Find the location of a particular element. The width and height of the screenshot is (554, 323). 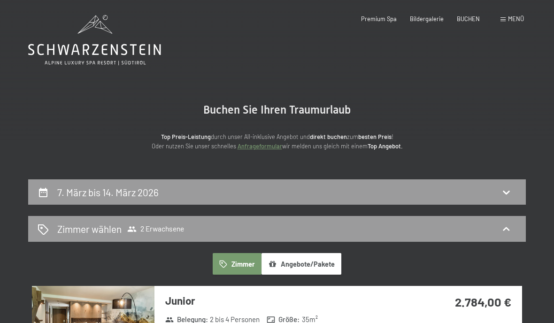

span: Premium Spa is located at coordinates (379, 19).